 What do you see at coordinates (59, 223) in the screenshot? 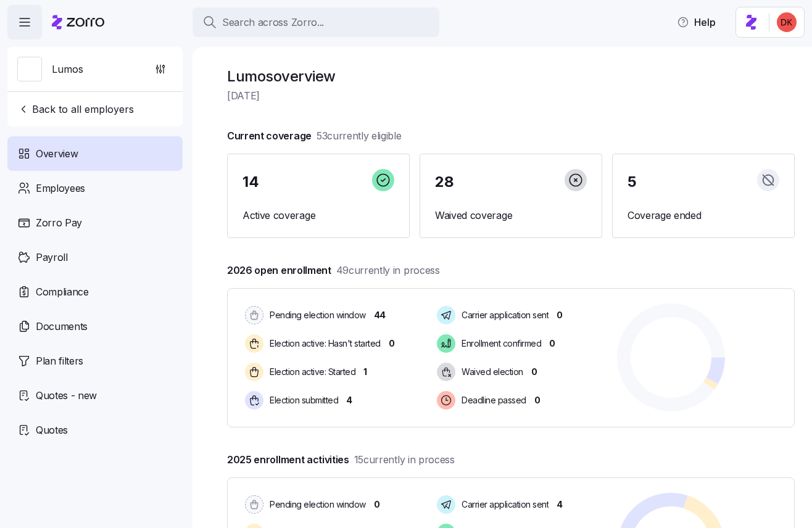
I see `span: Zorro Pay` at bounding box center [59, 223].